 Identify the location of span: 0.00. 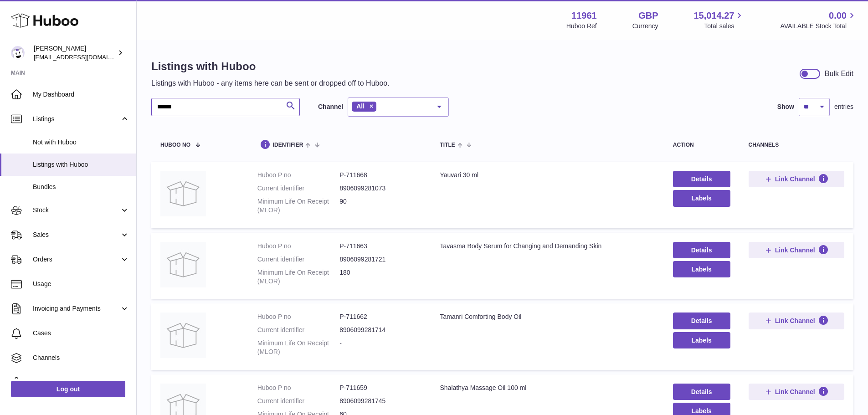
(837, 16).